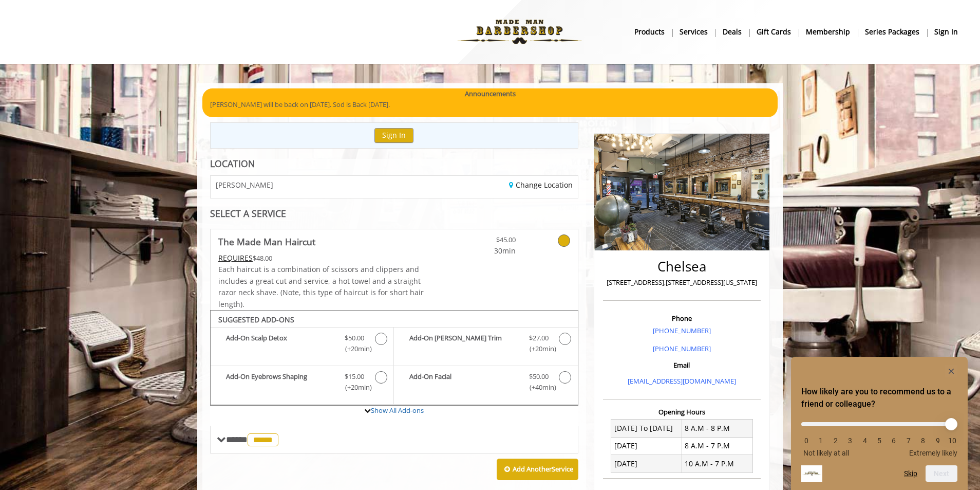  What do you see at coordinates (774, 32) in the screenshot?
I see `b: gift cards` at bounding box center [774, 32].